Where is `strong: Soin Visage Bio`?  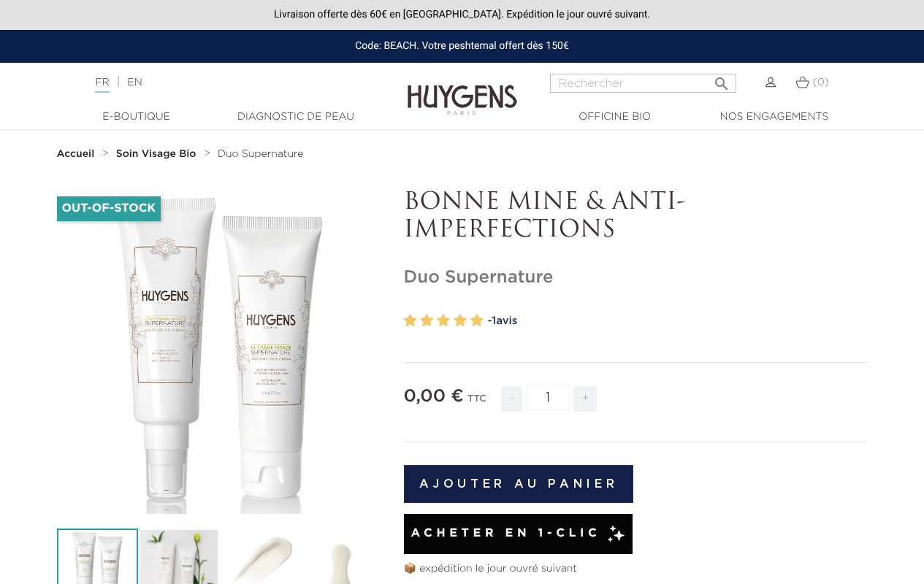 strong: Soin Visage Bio is located at coordinates (156, 154).